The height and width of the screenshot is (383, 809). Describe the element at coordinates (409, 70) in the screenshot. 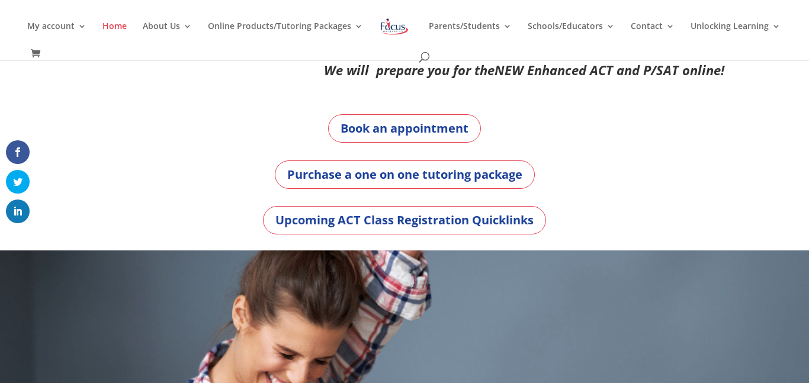

I see `em: We will prepare you for the` at that location.